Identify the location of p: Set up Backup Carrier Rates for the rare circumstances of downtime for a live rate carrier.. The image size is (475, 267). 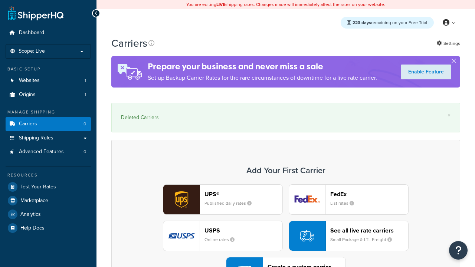
(262, 78).